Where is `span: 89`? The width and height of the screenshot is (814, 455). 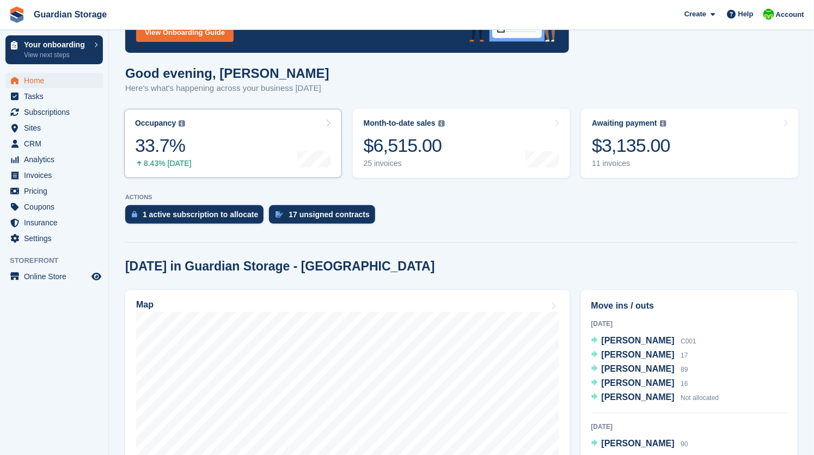
span: 89 is located at coordinates (684, 370).